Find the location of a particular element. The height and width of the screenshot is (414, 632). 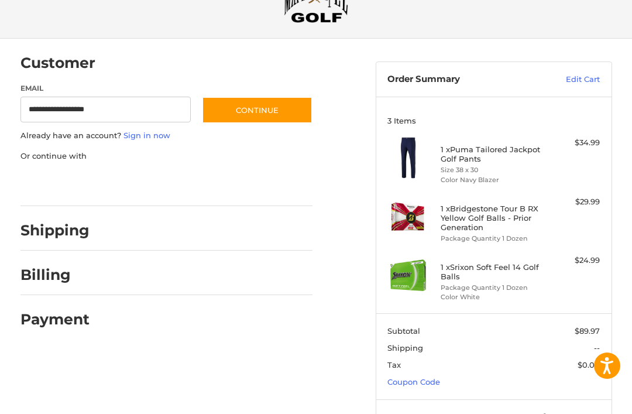

h4: 1 x Bridgestone Tour B RX Yellow Golf Balls - Prior Generation is located at coordinates (492, 218).